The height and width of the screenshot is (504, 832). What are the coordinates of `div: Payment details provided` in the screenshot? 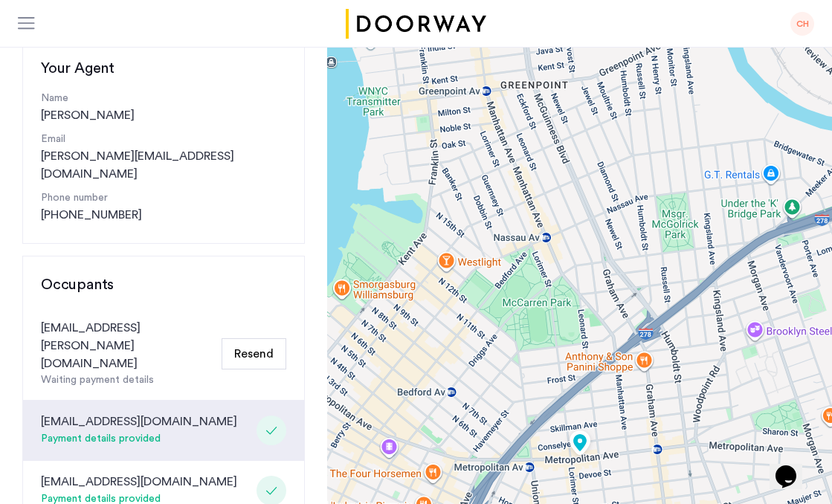 It's located at (139, 439).